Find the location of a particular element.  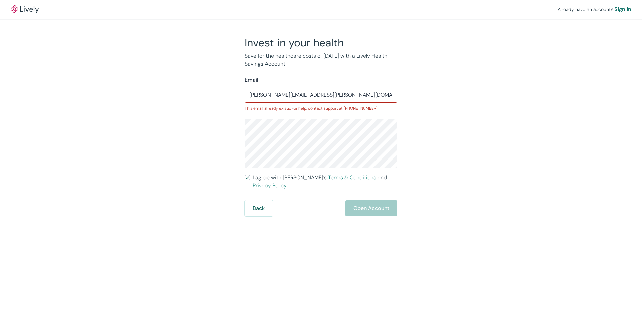

a: Terms & Conditions is located at coordinates (352, 177).